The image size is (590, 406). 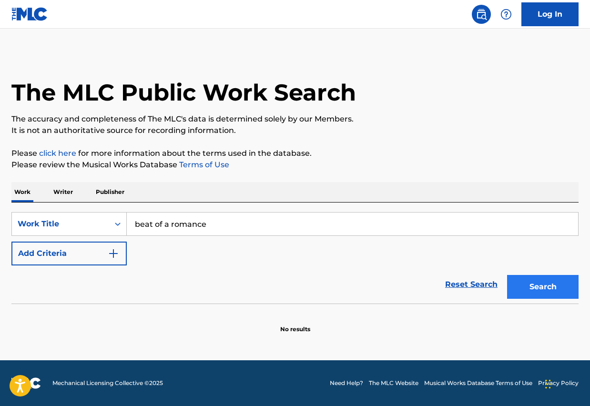 What do you see at coordinates (550, 14) in the screenshot?
I see `a: Log In` at bounding box center [550, 14].